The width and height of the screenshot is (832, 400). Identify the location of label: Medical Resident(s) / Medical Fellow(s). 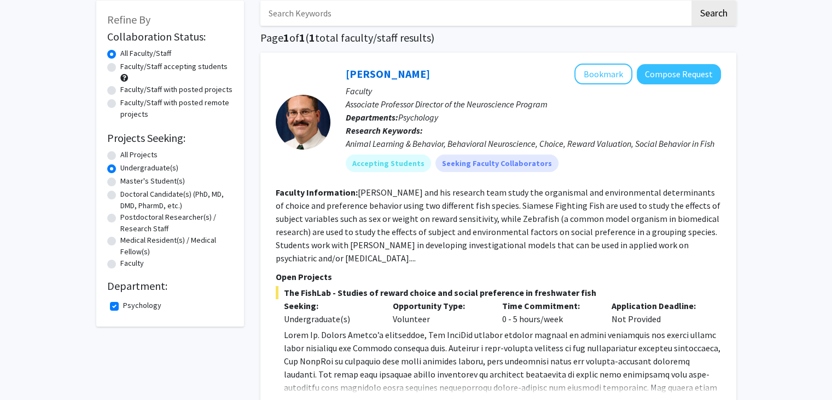
(177, 246).